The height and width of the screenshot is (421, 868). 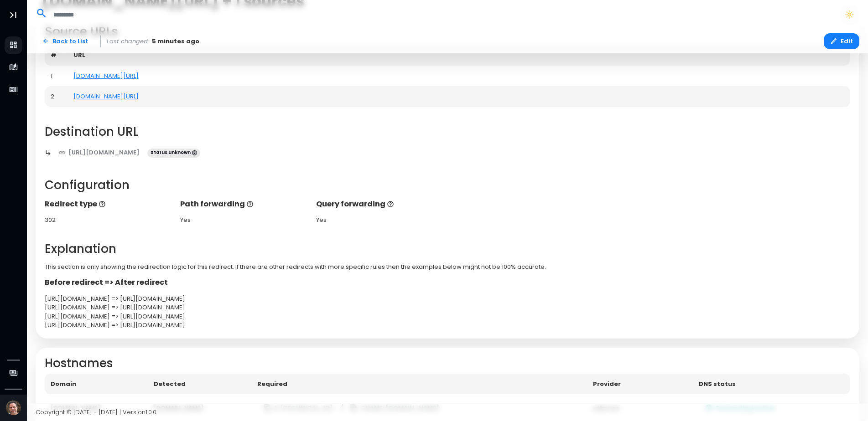 I want to click on span: Status unknown, so click(x=173, y=153).